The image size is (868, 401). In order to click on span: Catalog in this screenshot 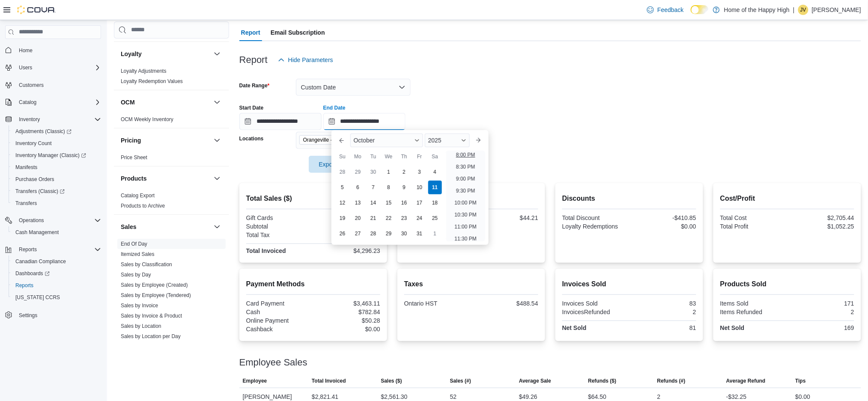, I will do `click(58, 102)`.